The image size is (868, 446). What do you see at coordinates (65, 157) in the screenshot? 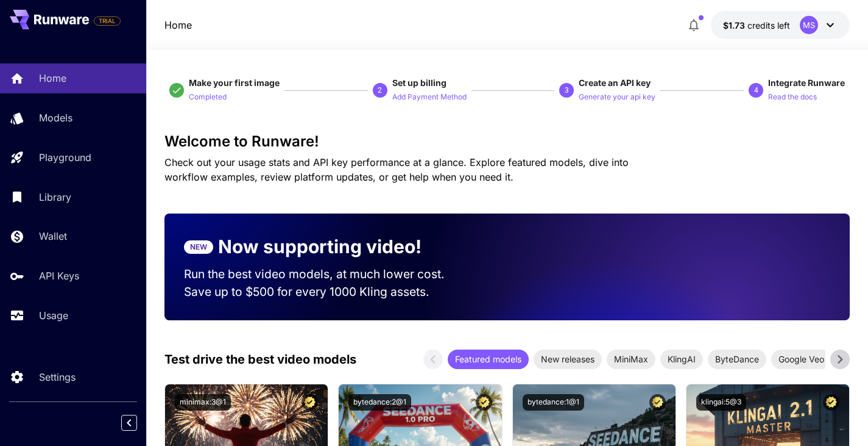
I see `p: Playground` at bounding box center [65, 157].